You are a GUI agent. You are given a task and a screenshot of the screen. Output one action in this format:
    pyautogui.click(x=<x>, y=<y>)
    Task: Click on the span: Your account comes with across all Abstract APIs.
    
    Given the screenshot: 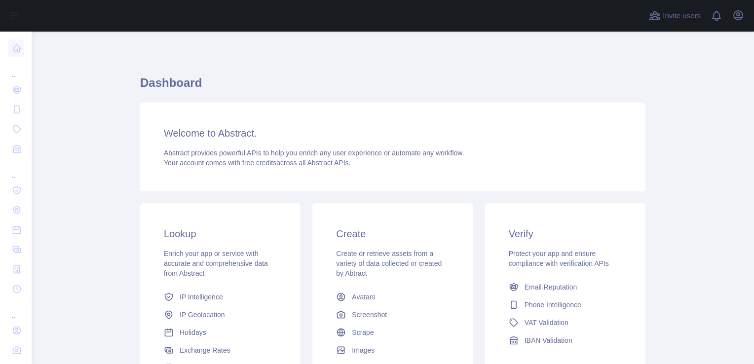 What is the action you would take?
    pyautogui.click(x=257, y=163)
    